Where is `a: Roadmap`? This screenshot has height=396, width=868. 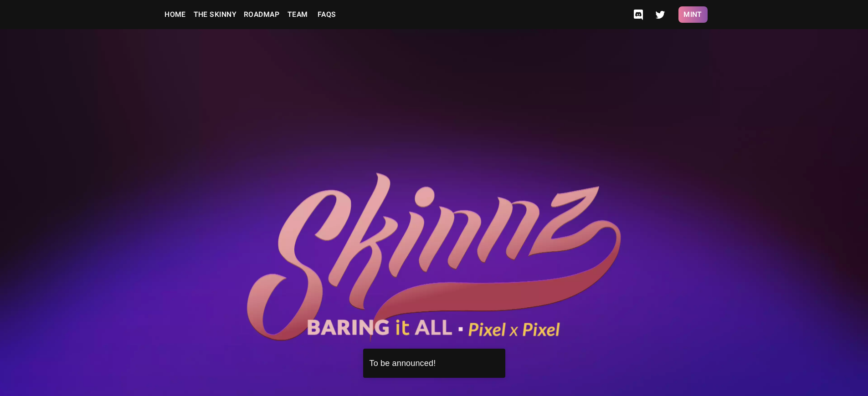 a: Roadmap is located at coordinates (261, 14).